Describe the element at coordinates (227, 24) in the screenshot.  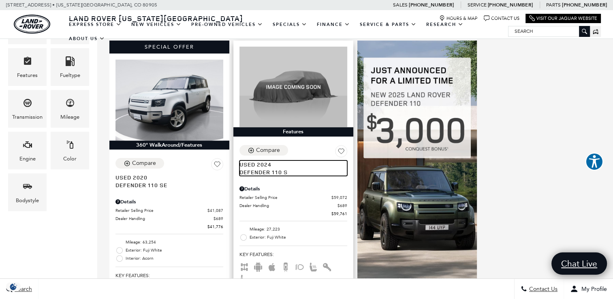
I see `a: Pre-Owned Vehicles` at that location.